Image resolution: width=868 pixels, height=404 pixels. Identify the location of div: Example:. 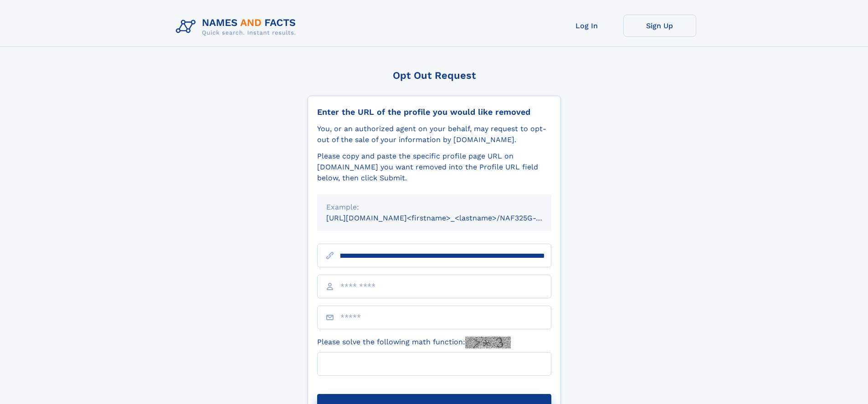
(434, 207).